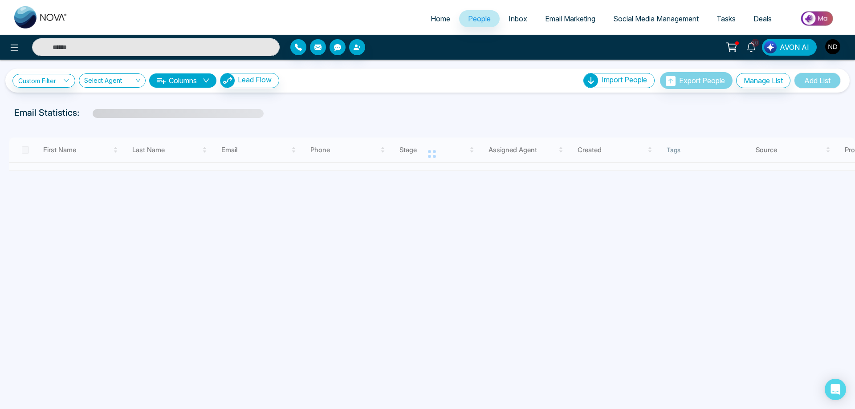  I want to click on span: People, so click(479, 19).